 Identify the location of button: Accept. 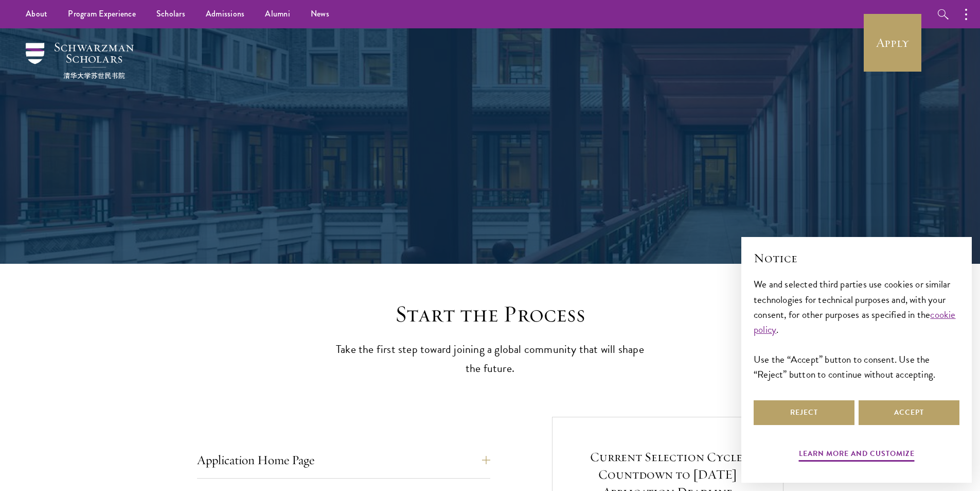
(910, 412).